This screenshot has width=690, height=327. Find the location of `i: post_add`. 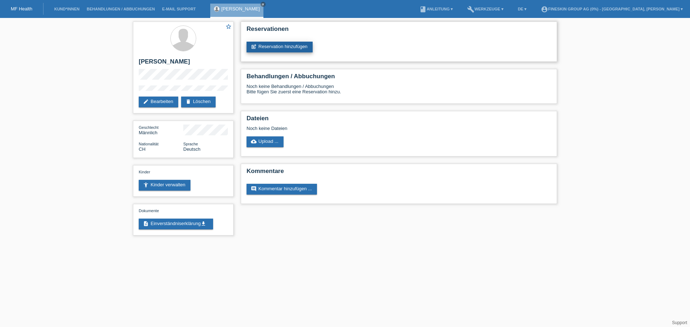

i: post_add is located at coordinates (254, 47).